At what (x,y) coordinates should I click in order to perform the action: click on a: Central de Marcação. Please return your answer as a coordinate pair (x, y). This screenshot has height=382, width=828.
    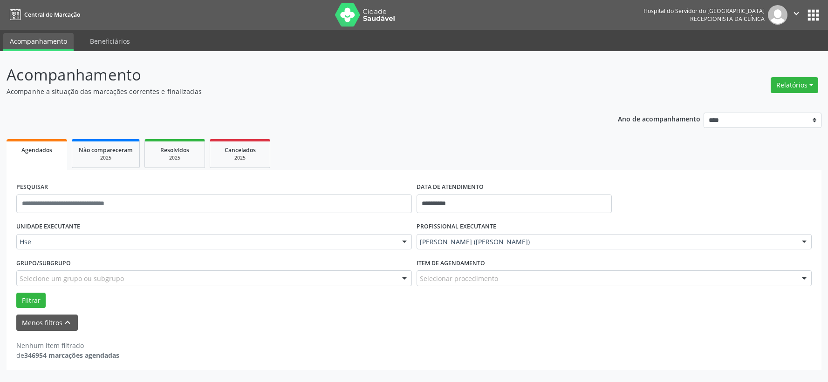
    Looking at the image, I should click on (43, 14).